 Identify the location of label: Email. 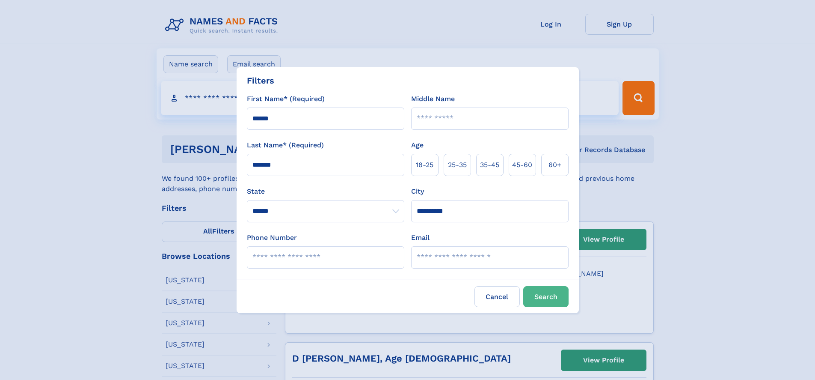
(420, 237).